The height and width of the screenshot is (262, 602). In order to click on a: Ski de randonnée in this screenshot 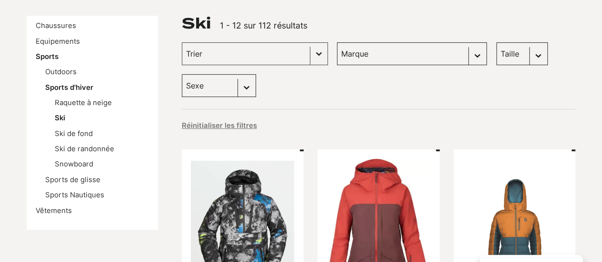, I will do `click(84, 149)`.